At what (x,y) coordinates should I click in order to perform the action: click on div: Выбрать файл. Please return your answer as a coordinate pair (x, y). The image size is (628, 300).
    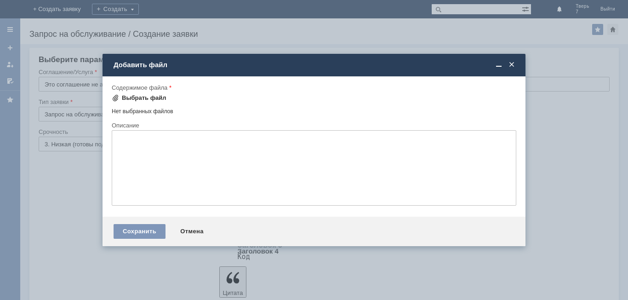
    Looking at the image, I should click on (144, 98).